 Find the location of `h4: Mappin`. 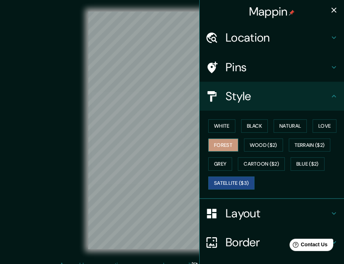

h4: Mappin is located at coordinates (272, 12).